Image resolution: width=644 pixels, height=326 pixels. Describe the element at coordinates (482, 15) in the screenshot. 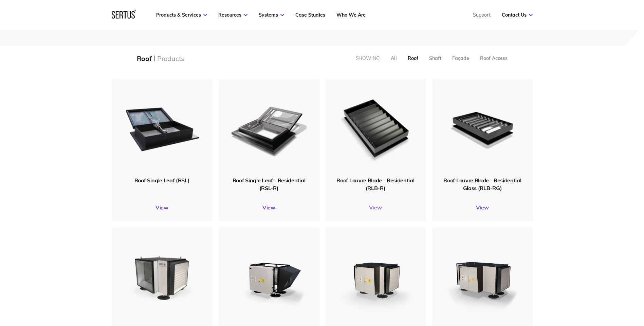

I see `a: Support` at that location.